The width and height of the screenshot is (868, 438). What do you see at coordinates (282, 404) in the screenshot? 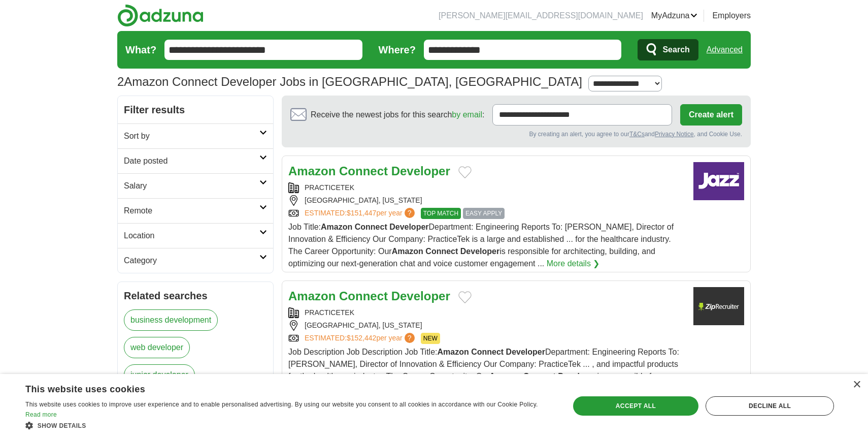
I see `span: This website uses cookies to improve user experience and to enable personalised advertising. By u...` at bounding box center [282, 404].